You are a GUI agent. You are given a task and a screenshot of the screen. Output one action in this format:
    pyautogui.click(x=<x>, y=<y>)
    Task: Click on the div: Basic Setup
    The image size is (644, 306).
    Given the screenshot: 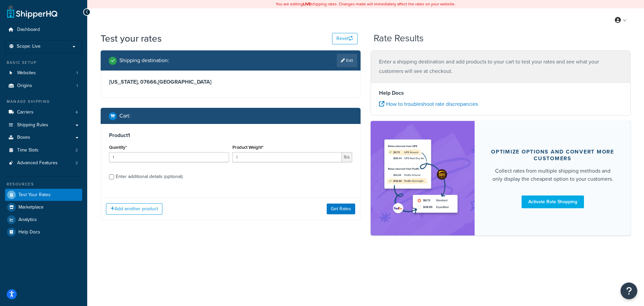 What is the action you would take?
    pyautogui.click(x=44, y=63)
    